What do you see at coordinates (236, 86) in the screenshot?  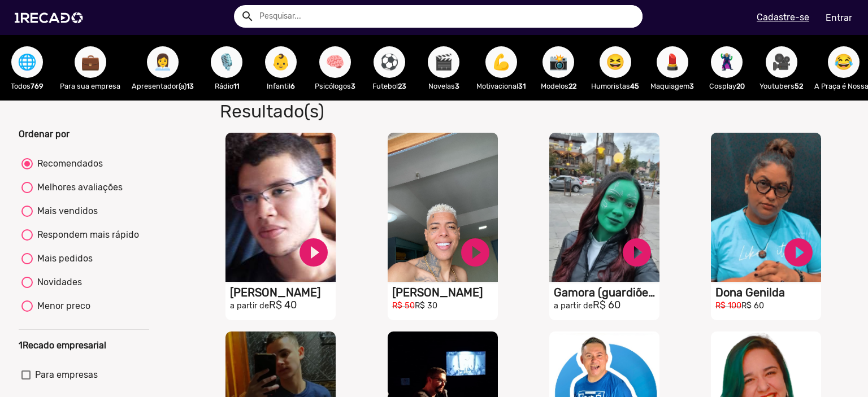 I see `b: 11` at bounding box center [236, 86].